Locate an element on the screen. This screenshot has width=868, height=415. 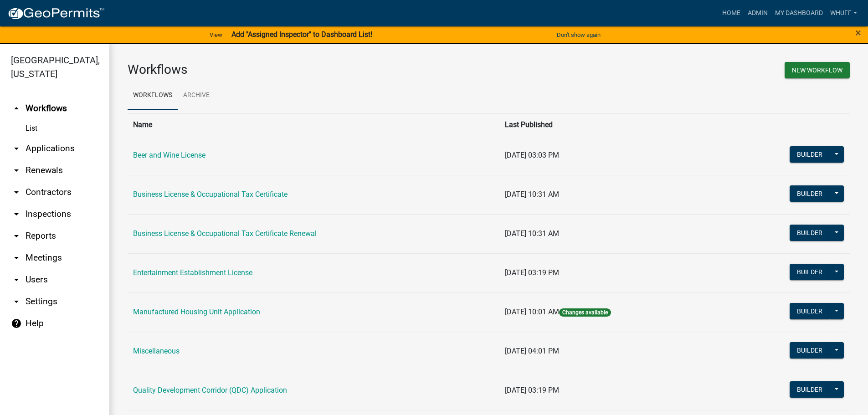
a: Workflows is located at coordinates (152, 96).